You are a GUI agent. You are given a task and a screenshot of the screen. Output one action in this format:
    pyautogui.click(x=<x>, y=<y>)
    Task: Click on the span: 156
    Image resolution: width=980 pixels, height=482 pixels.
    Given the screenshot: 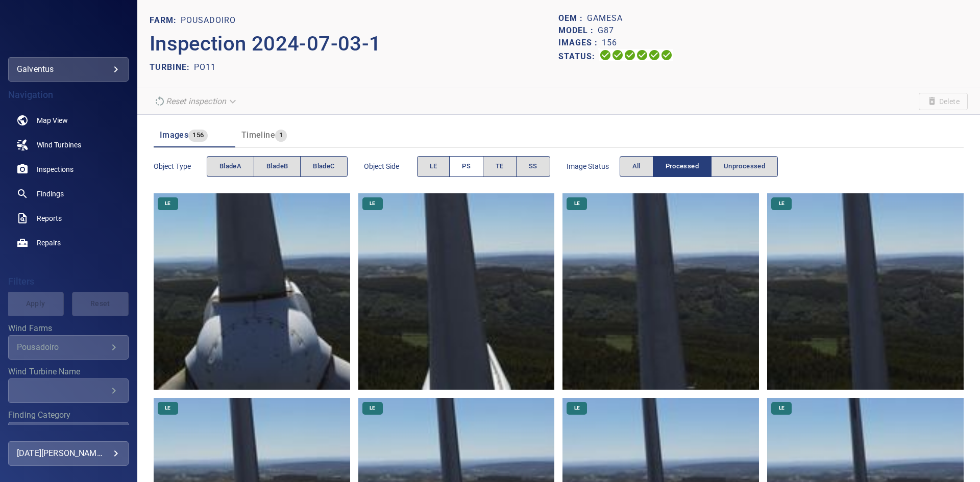 What is the action you would take?
    pyautogui.click(x=198, y=135)
    